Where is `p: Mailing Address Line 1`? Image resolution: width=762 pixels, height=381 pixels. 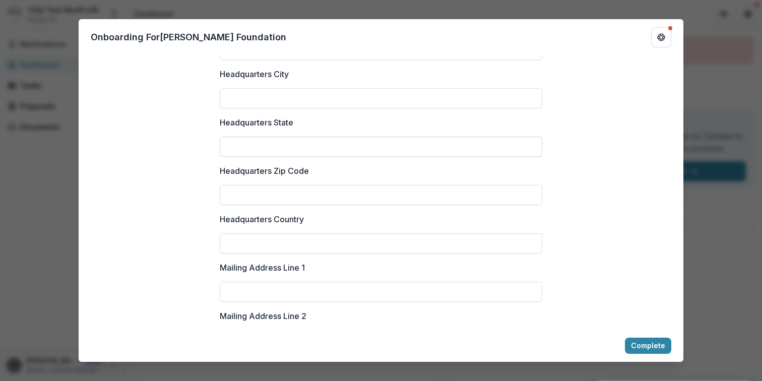 p: Mailing Address Line 1 is located at coordinates (262, 268).